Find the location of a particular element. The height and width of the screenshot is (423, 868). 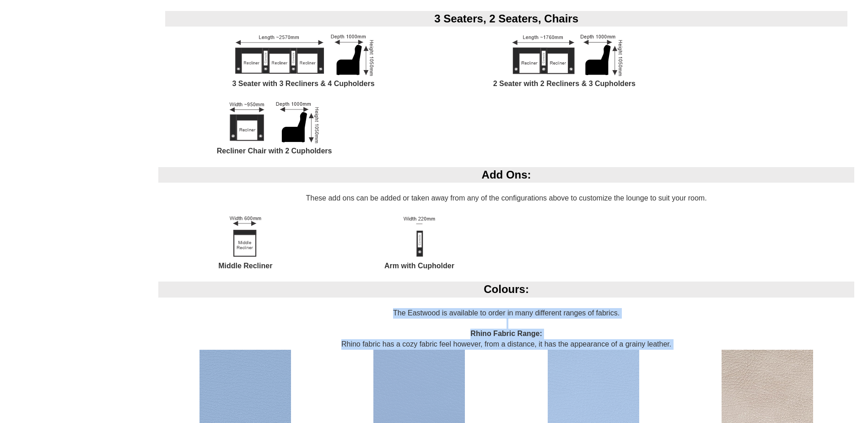

div: 3 Seaters, 2 Seaters, Chairs is located at coordinates (506, 19).